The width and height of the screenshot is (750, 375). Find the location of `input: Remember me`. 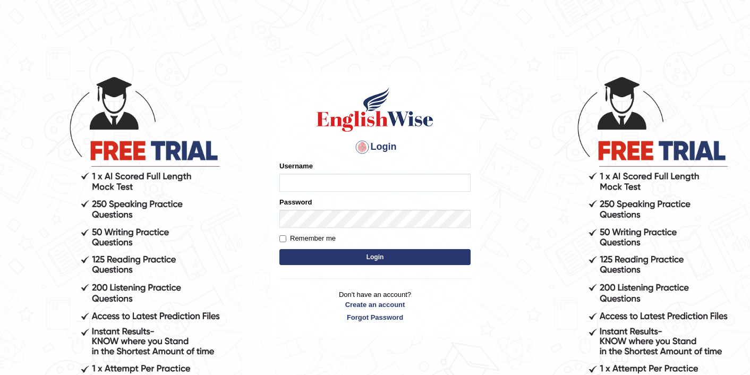

input: Remember me is located at coordinates (283, 238).